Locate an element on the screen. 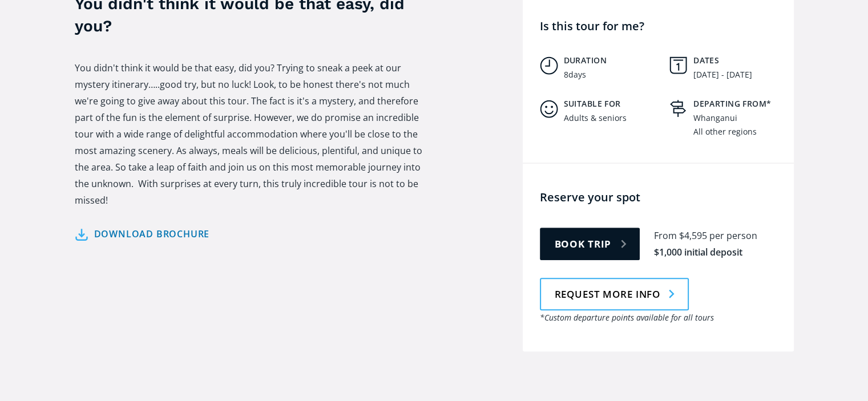  h4: Reserve your spot is located at coordinates (664, 197).